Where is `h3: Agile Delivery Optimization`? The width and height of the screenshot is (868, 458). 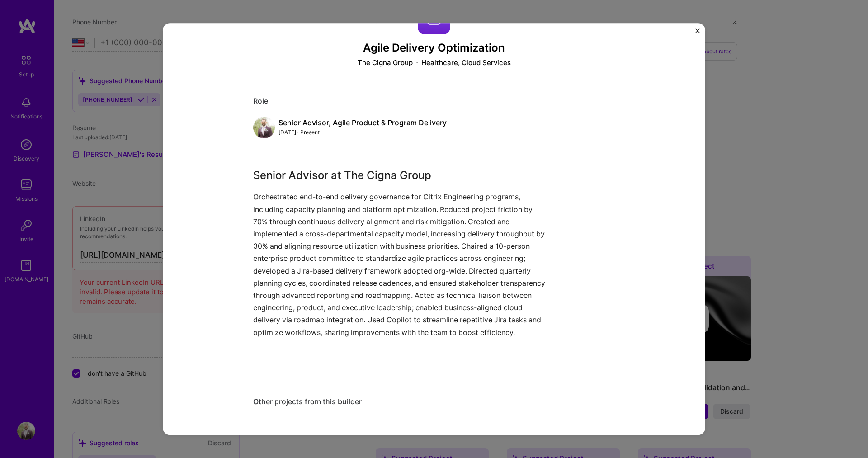
h3: Agile Delivery Optimization is located at coordinates (434, 48).